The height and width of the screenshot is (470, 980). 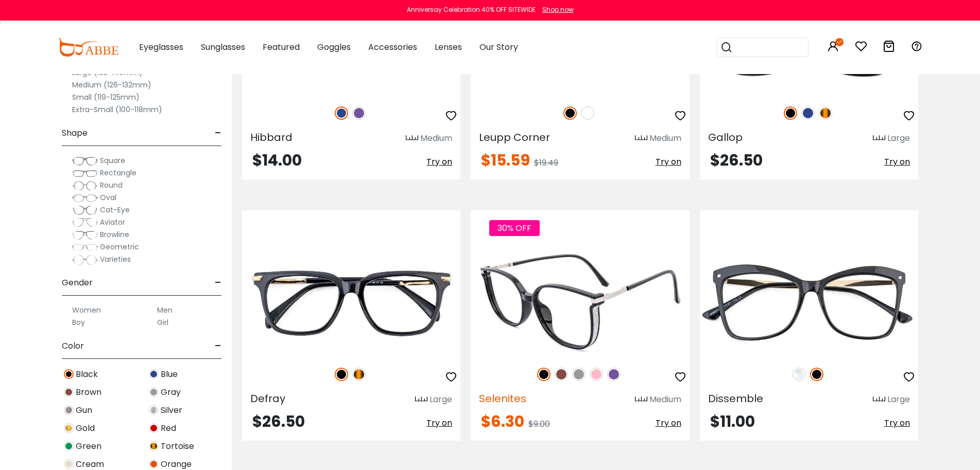 I want to click on img: Cream, so click(x=68, y=464).